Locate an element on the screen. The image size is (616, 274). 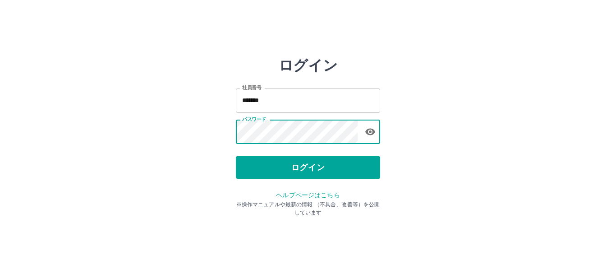
p: ※操作マニュアルや最新の情報 （不具合、改善等）を公開しています is located at coordinates (308, 208).